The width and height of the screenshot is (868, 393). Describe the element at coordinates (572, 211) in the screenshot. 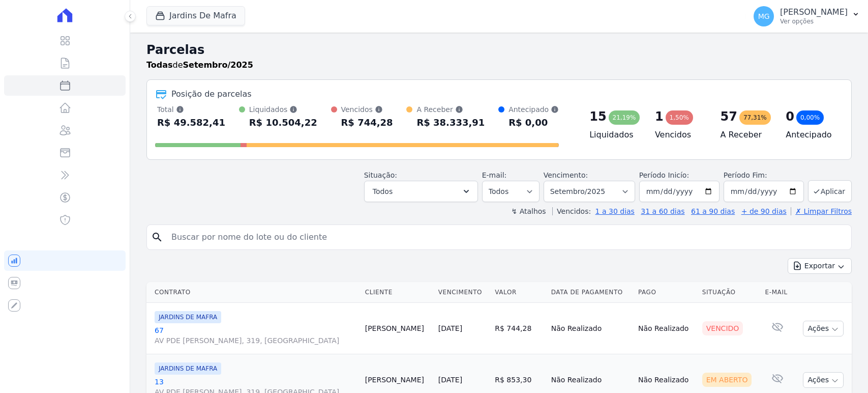

I see `label: Vencidos:` at that location.